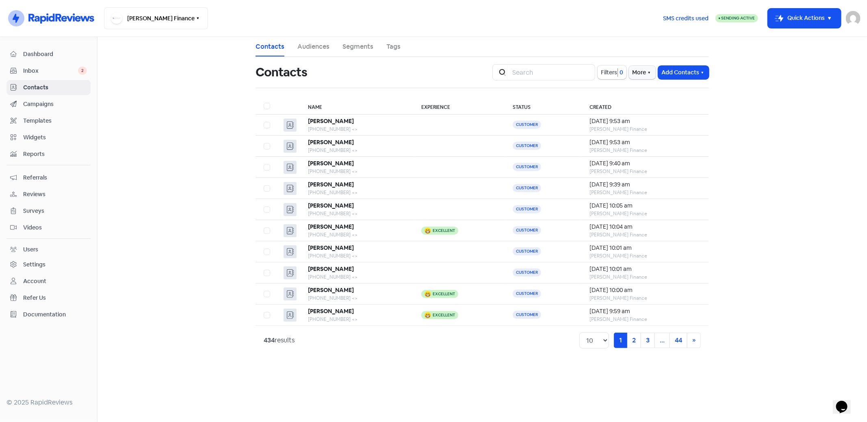 The height and width of the screenshot is (422, 867). I want to click on span: Sending Active, so click(738, 18).